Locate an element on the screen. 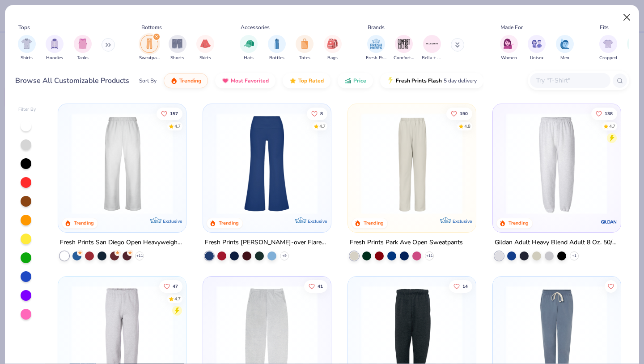  img: Hoodies Image is located at coordinates (55, 43).